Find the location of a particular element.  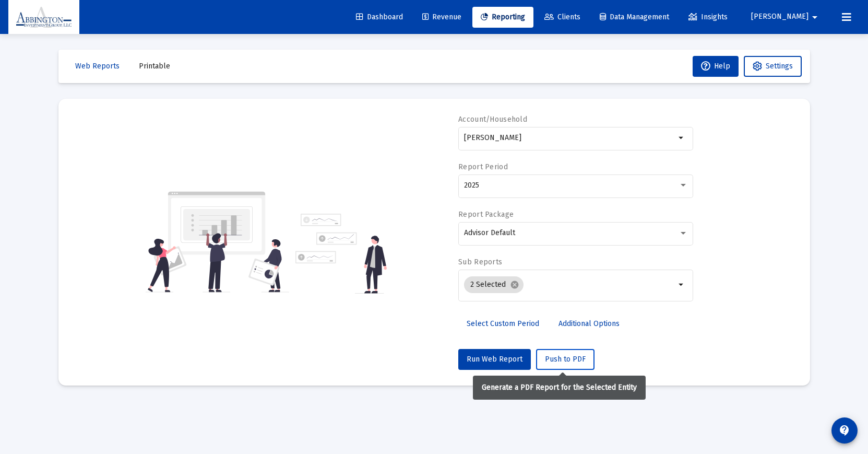

label: Sub Reports is located at coordinates (480, 262).